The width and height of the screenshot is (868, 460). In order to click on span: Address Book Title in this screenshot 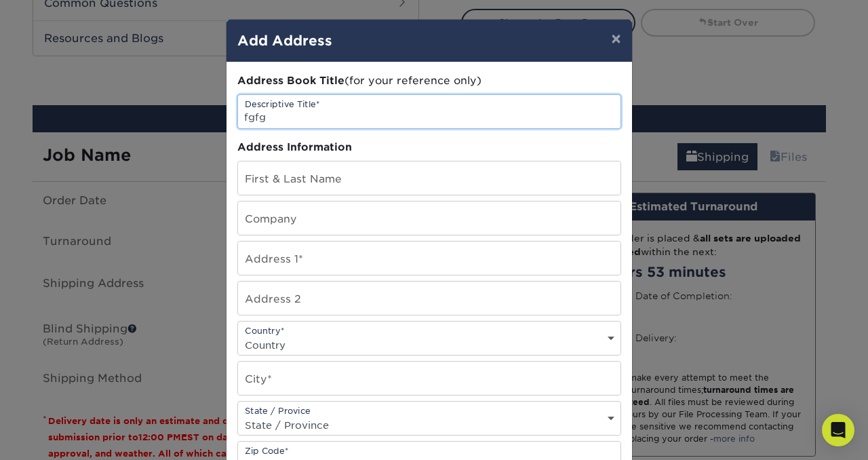, I will do `click(291, 80)`.